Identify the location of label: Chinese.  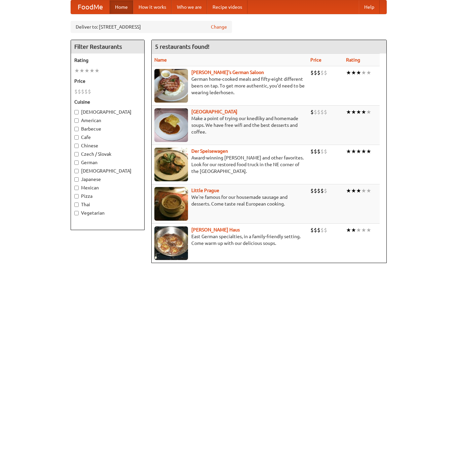
(107, 146).